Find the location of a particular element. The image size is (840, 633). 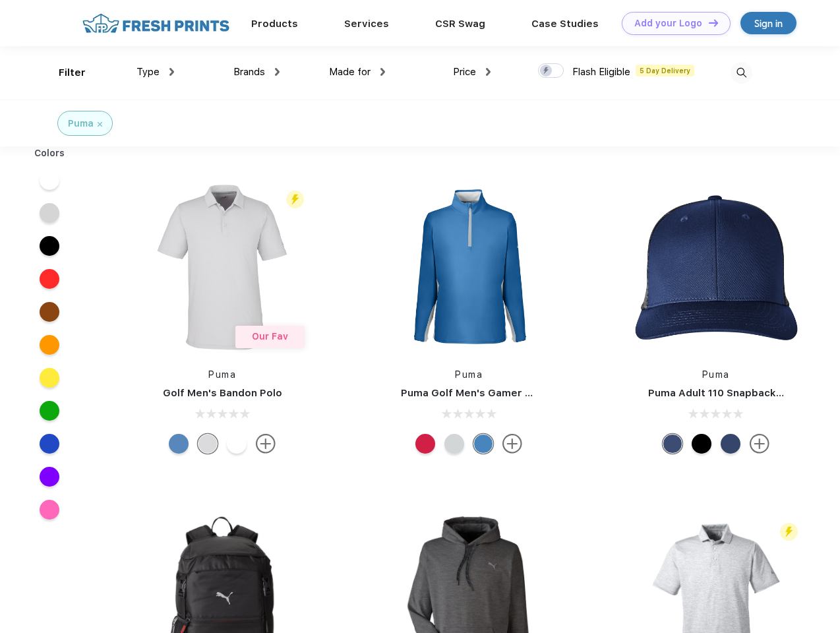

span: Made for is located at coordinates (349, 72).